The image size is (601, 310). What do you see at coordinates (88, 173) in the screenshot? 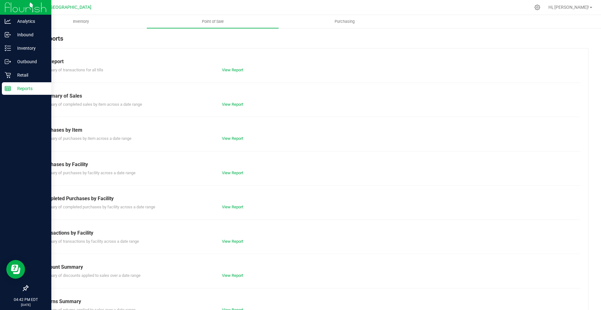
I see `span: Summary of purchases by facility across a date range` at bounding box center [88, 173].